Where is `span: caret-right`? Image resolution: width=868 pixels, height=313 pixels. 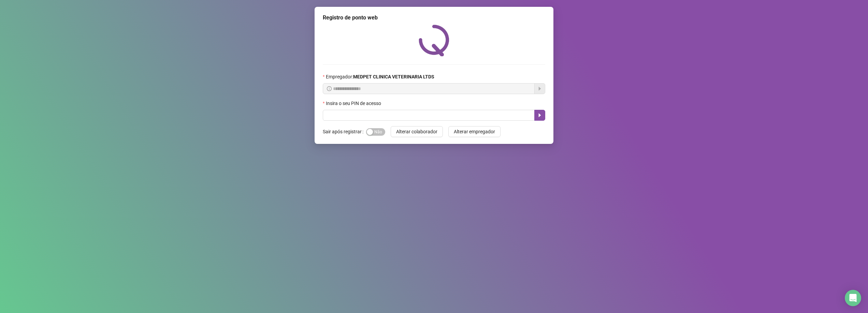 span: caret-right is located at coordinates (540, 116).